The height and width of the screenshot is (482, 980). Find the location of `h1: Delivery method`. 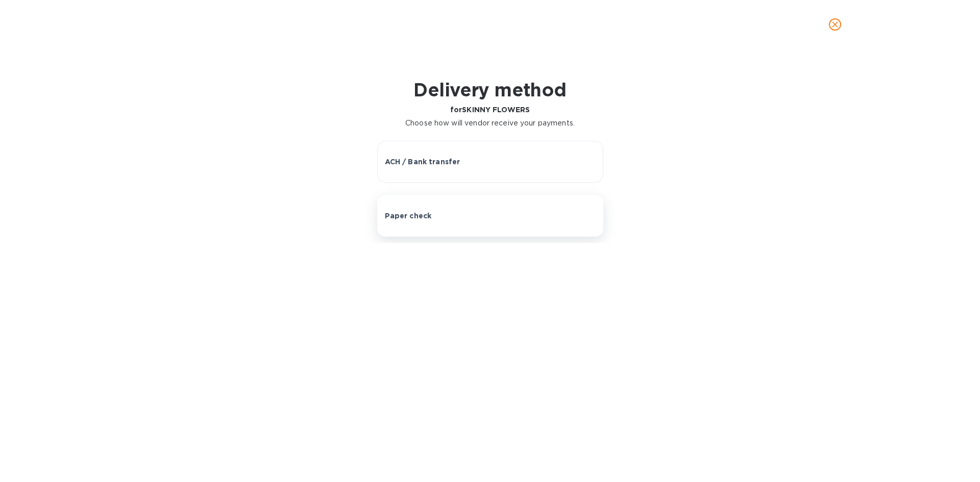

h1: Delivery method is located at coordinates (490, 90).